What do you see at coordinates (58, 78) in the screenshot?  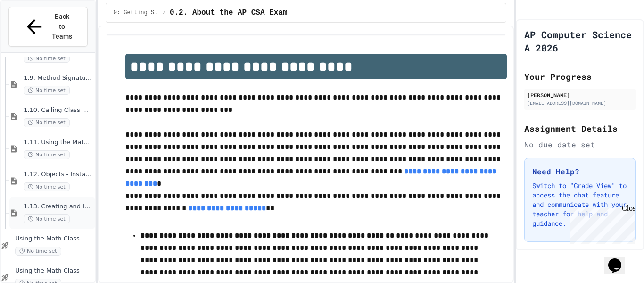 I see `span: 1.9. Method Signatures` at bounding box center [58, 78].